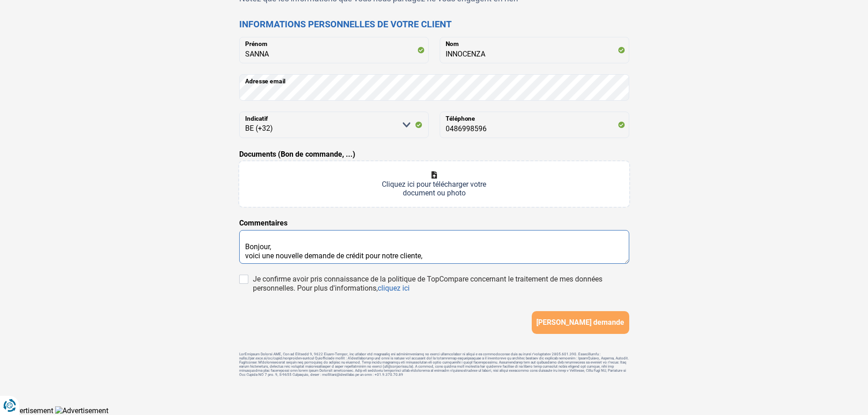 This screenshot has width=868, height=415. What do you see at coordinates (535, 125) in the screenshot?
I see `input: 401020304` at bounding box center [535, 125].